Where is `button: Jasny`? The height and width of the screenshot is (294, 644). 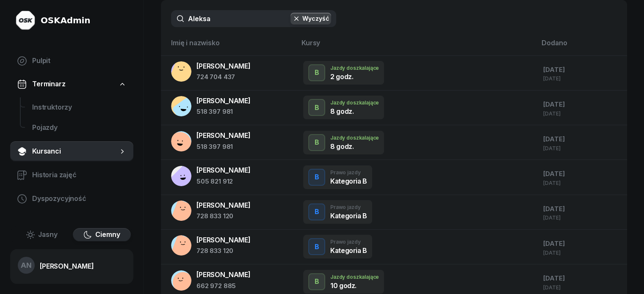
button: Jasny is located at coordinates (42, 235).